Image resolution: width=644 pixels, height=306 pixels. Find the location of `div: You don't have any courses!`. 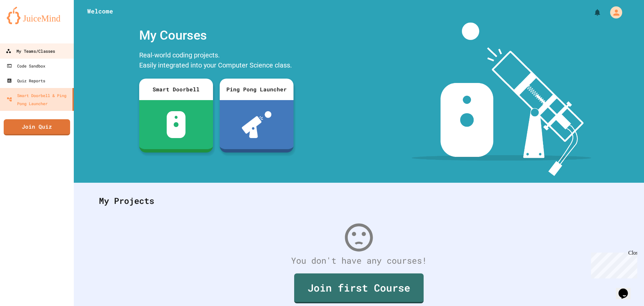

div: You don't have any courses! is located at coordinates (359, 261).